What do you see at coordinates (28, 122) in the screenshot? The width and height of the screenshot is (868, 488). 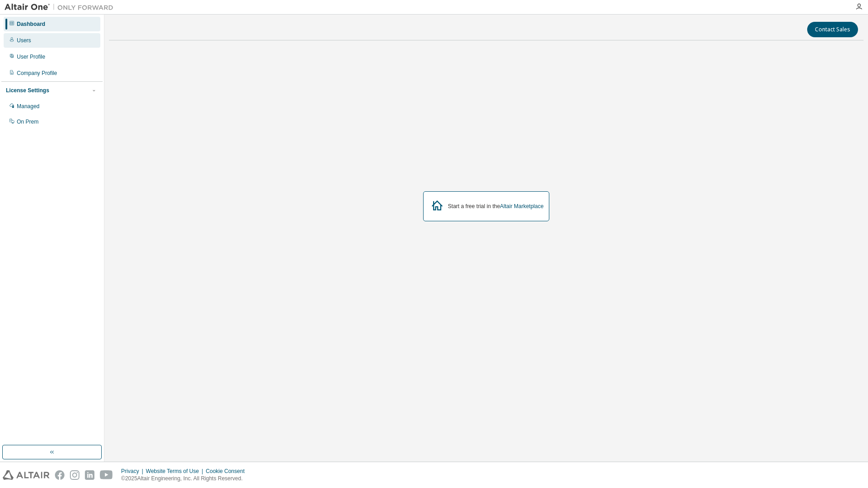 I see `div: On Prem` at bounding box center [28, 122].